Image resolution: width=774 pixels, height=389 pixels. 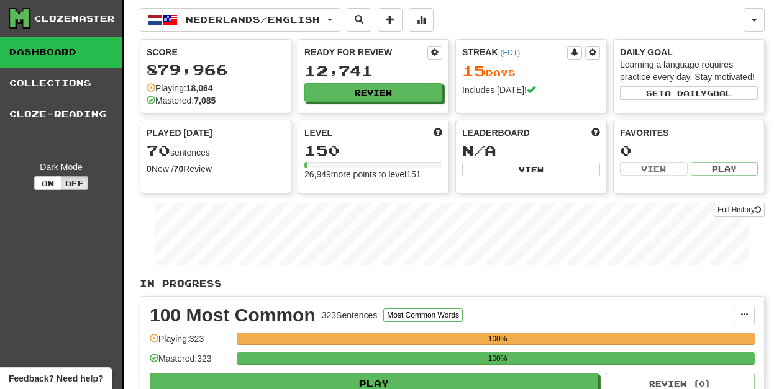 What do you see at coordinates (318, 133) in the screenshot?
I see `span: Level` at bounding box center [318, 133].